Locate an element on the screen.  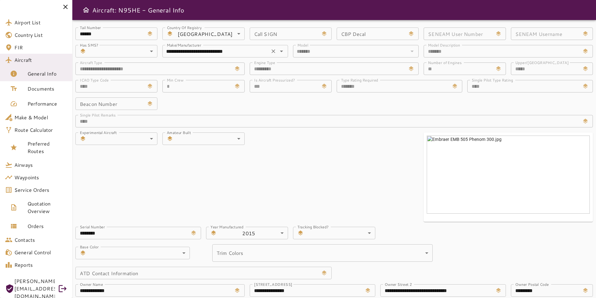
label: Number of Engines is located at coordinates (445, 62).